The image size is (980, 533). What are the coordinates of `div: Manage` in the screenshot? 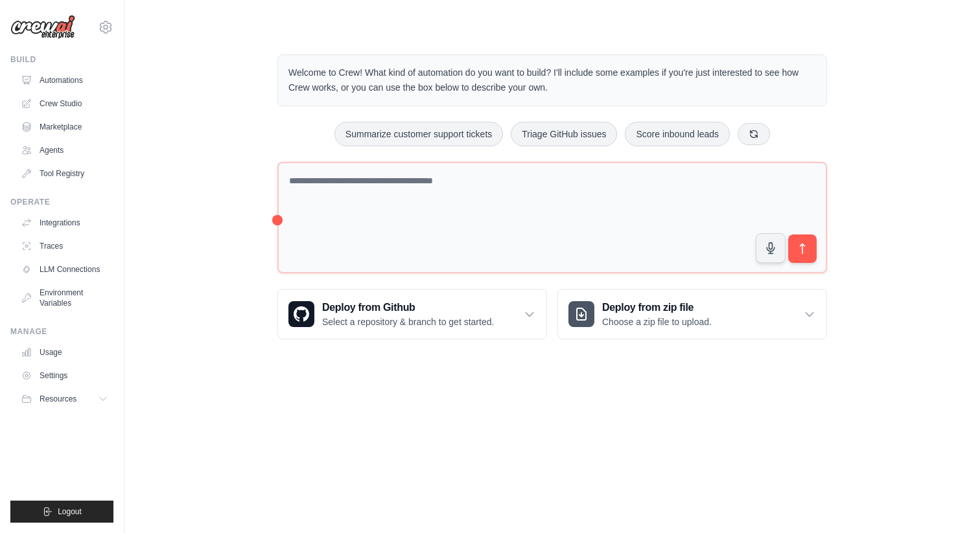 It's located at (61, 332).